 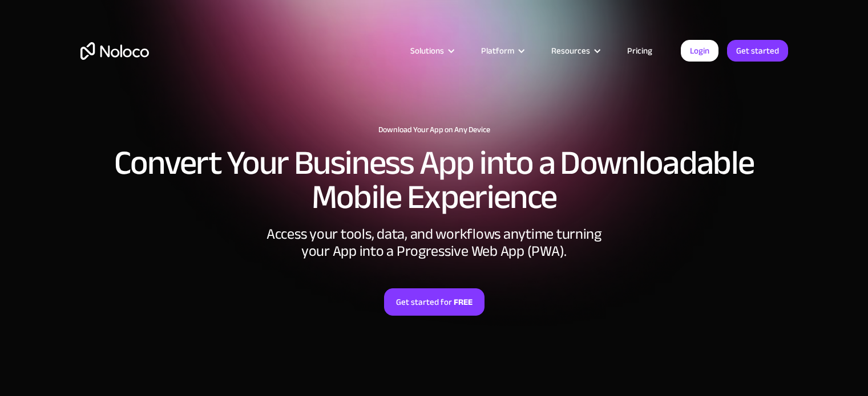 I want to click on a: Get started forFREE, so click(x=434, y=302).